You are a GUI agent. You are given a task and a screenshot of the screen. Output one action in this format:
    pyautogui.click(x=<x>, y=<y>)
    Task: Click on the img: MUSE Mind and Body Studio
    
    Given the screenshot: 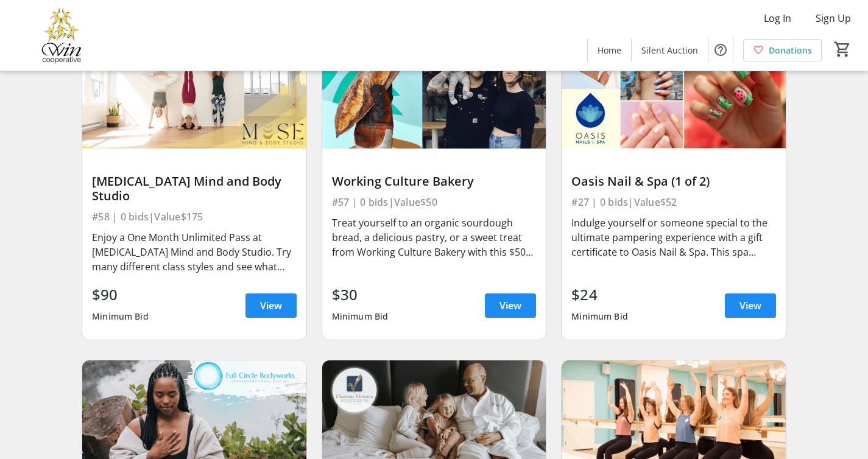 What is the action you would take?
    pyautogui.click(x=195, y=85)
    